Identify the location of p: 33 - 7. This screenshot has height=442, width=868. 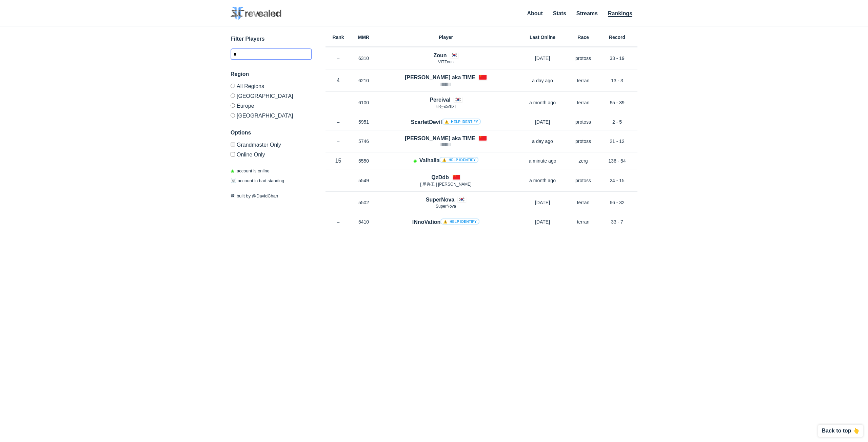
(617, 222).